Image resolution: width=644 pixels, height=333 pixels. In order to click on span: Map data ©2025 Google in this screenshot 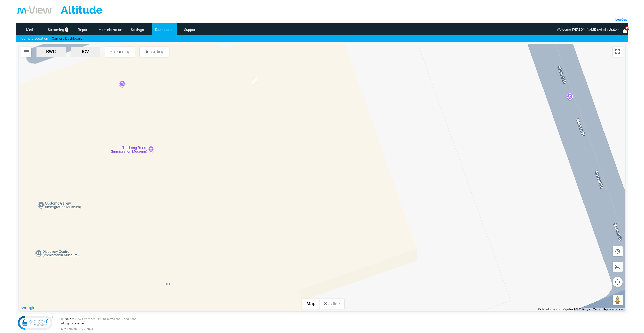, I will do `click(576, 309)`.